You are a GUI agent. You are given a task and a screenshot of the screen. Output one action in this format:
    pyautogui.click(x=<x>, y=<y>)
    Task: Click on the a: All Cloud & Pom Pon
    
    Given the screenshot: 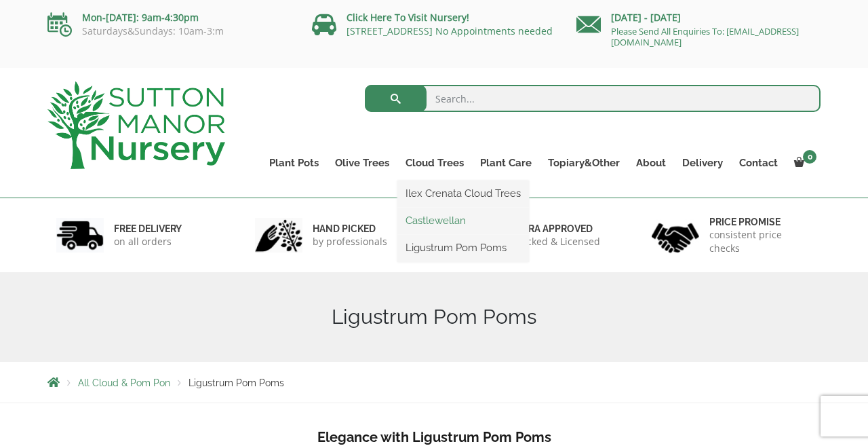 What is the action you would take?
    pyautogui.click(x=124, y=383)
    